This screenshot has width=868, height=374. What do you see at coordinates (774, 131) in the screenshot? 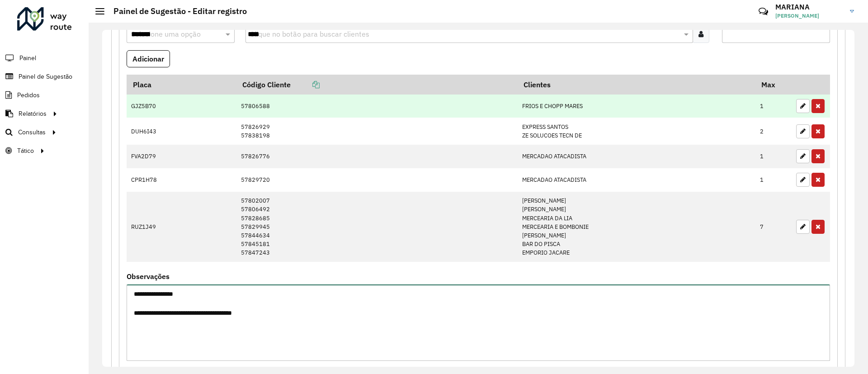
I see `td: 2` at bounding box center [774, 131].